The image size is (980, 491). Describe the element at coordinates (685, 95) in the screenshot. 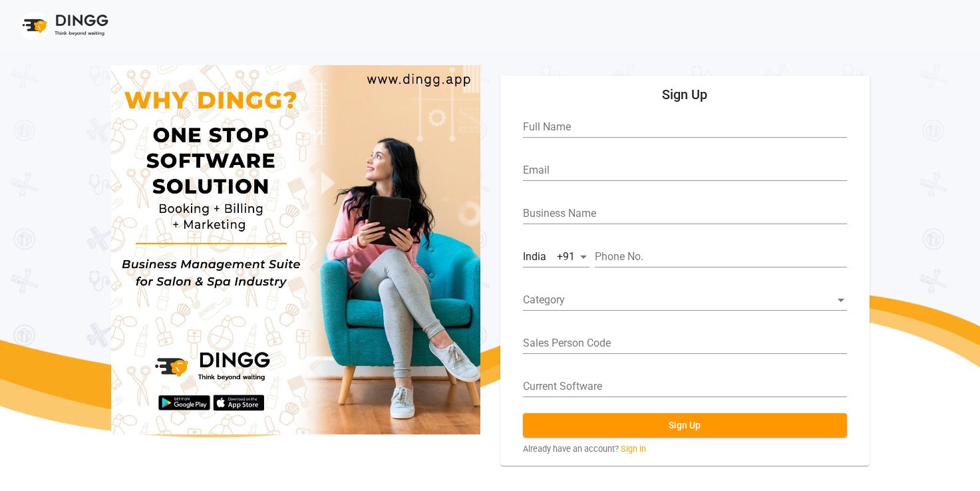

I see `h5: Sign Up` at that location.